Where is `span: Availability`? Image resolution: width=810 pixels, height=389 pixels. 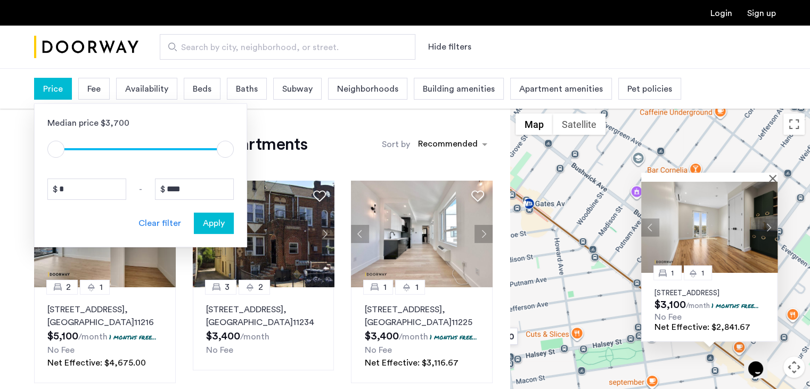 span: Availability is located at coordinates (147, 89).